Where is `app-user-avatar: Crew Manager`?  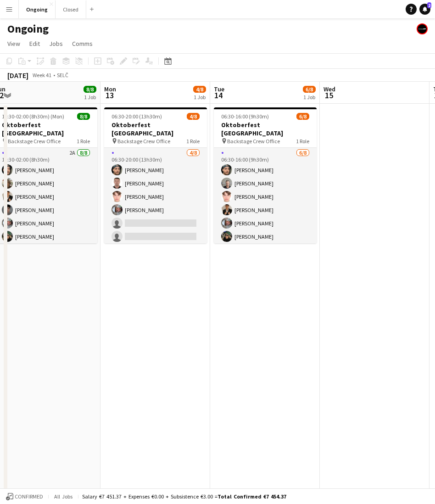 app-user-avatar: Crew Manager is located at coordinates (422, 29).